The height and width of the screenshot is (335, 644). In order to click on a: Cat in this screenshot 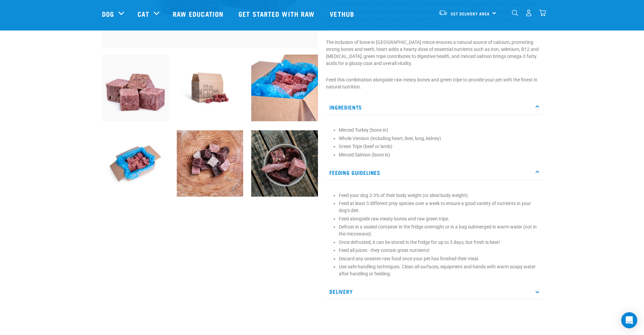, I will do `click(143, 14)`.